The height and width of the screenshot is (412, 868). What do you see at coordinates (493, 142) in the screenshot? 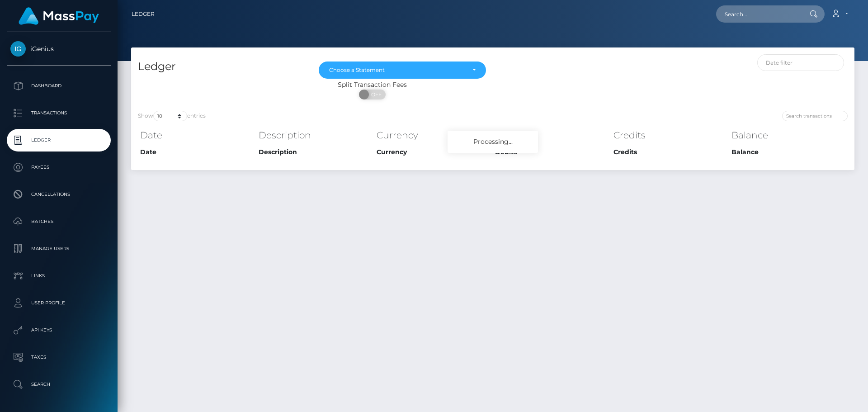
I see `div: Processing...` at bounding box center [493, 142].